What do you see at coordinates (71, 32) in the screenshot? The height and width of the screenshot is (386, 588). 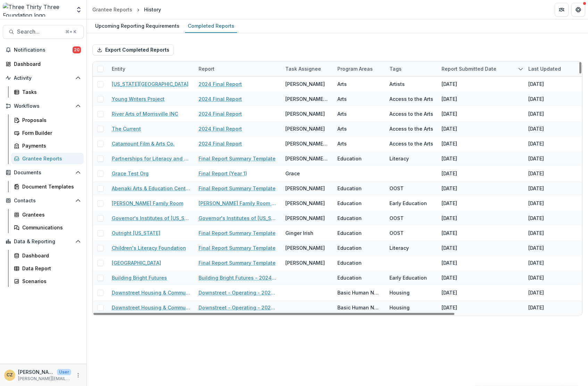 I see `div: ⌘ + K` at bounding box center [71, 32].